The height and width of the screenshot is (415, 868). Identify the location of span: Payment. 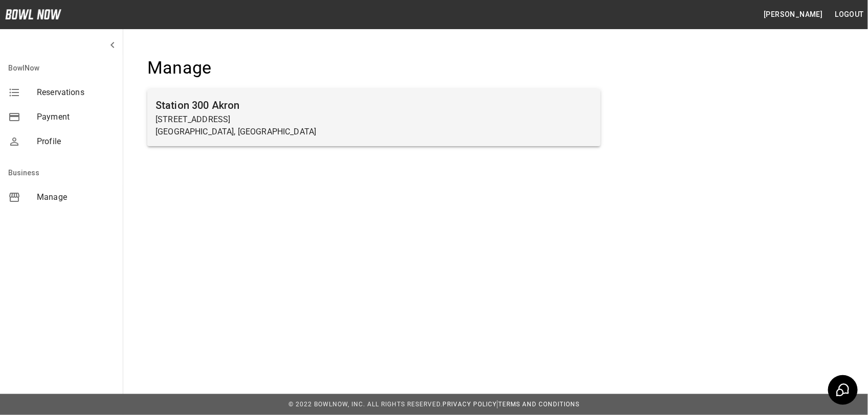
(76, 117).